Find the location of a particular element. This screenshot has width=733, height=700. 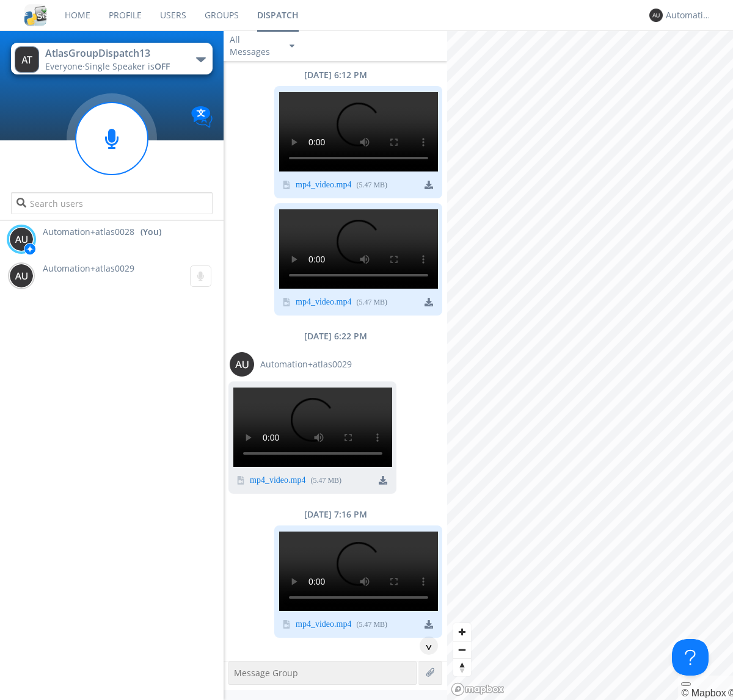

button: Toggle attribution is located at coordinates (686, 684).